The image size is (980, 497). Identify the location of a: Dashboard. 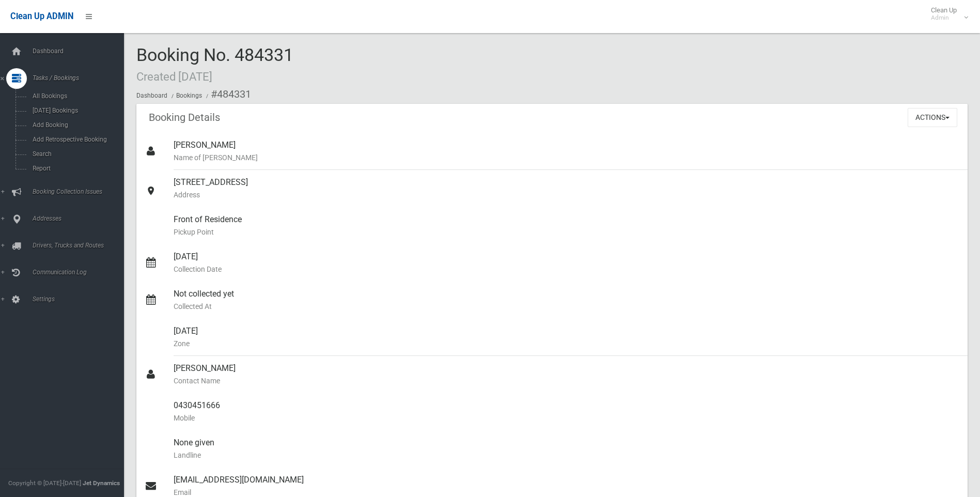
(152, 95).